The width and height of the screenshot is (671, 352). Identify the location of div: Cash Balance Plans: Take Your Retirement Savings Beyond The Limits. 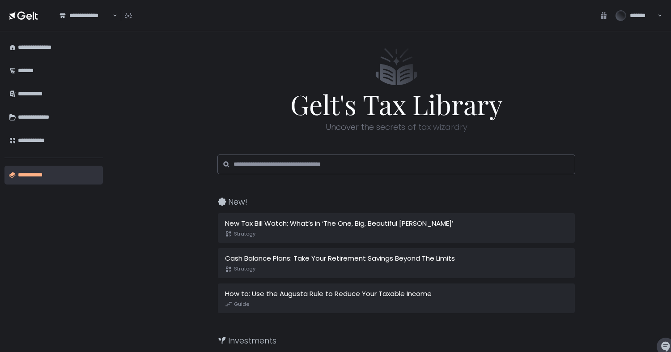
(396, 258).